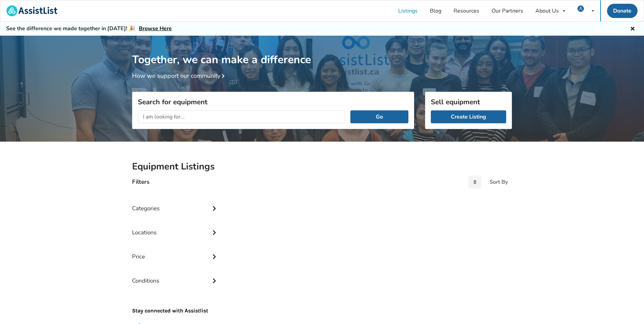 This screenshot has height=324, width=644. Describe the element at coordinates (32, 11) in the screenshot. I see `img: assistlist-logo` at that location.